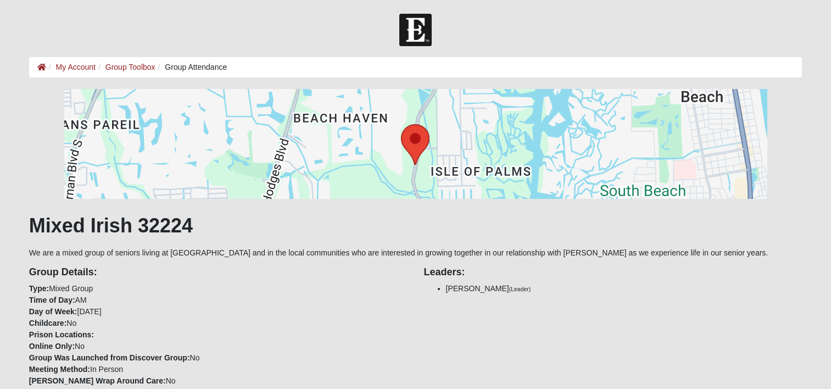 This screenshot has width=831, height=389. Describe the element at coordinates (39, 288) in the screenshot. I see `strong: Type:` at that location.